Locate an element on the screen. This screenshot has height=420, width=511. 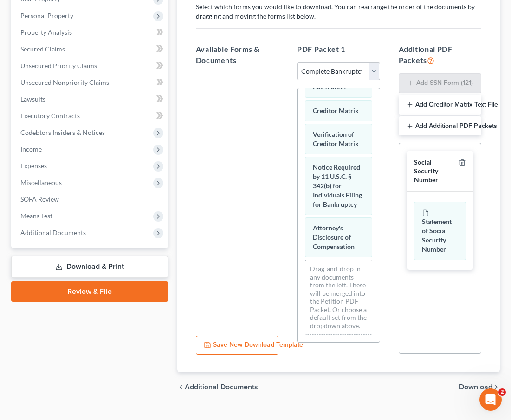
span: 2 is located at coordinates (502, 392).